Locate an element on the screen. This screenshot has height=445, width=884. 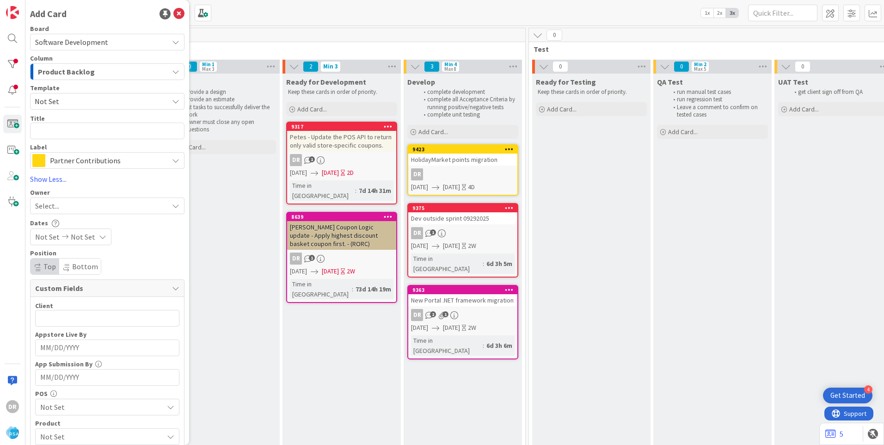
div: 9423 is located at coordinates (463, 149).